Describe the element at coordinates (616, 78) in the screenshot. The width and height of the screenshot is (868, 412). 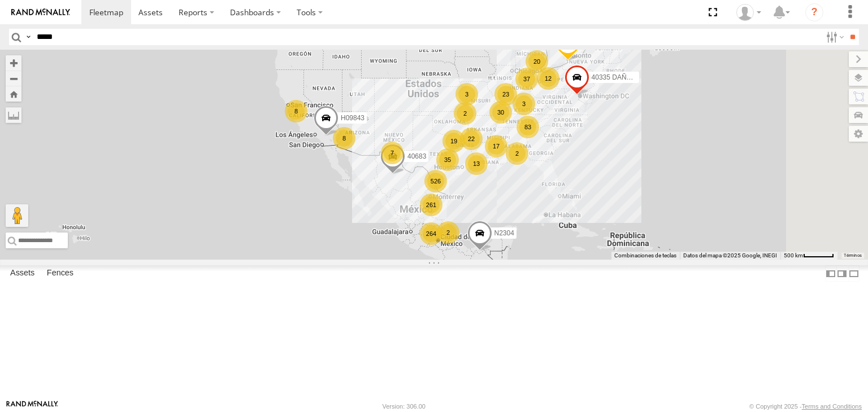
I see `span: 40335 DAÑADO` at that location.